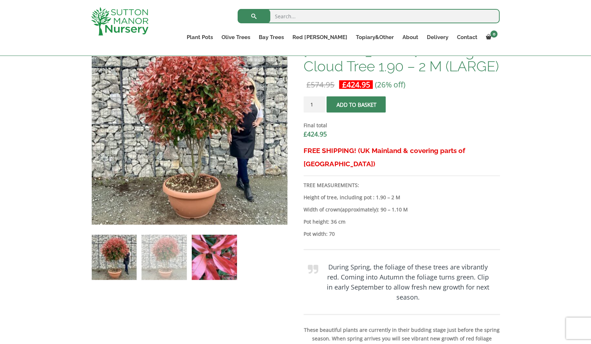  I want to click on b: During Spring, the foliage of these trees are vibrantly red. Coming into Autumn the foliage turns..., so click(408, 282).